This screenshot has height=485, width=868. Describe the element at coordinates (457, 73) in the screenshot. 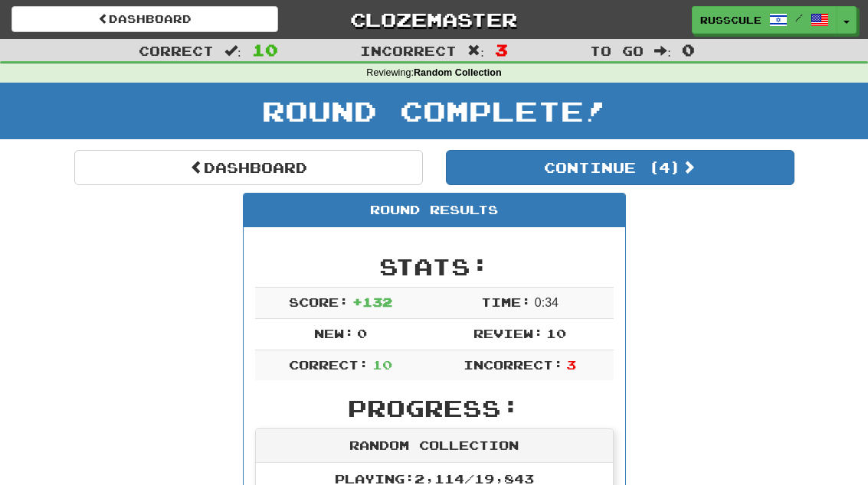

I see `strong: Random Collection` at that location.